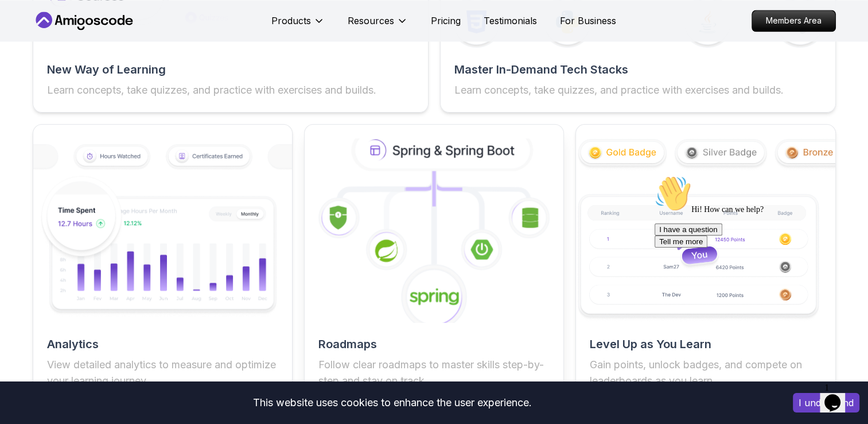  Describe the element at coordinates (38, 58) in the screenshot. I see `button: I have a question` at that location.